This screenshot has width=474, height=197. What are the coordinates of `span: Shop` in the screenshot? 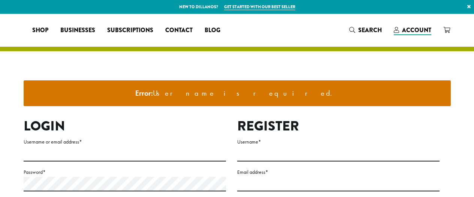 It's located at (40, 30).